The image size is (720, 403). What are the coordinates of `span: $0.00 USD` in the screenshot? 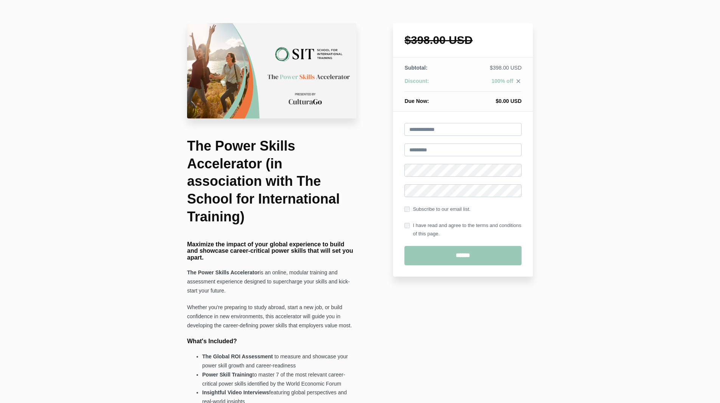 It's located at (509, 101).